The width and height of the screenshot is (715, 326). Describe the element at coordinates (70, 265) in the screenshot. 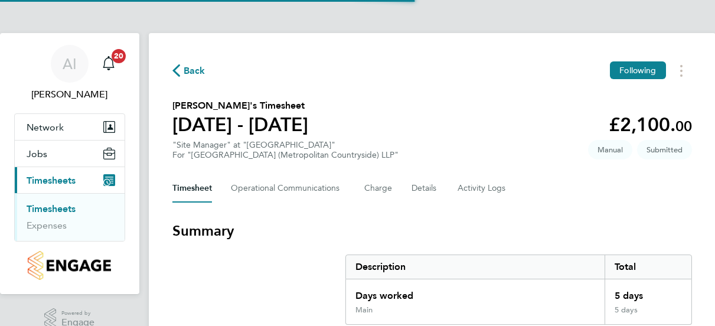

I see `a: Go to home page` at that location.